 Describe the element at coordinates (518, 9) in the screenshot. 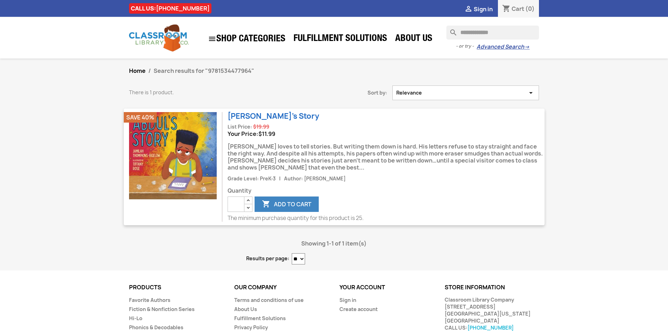

I see `span: Cart` at that location.